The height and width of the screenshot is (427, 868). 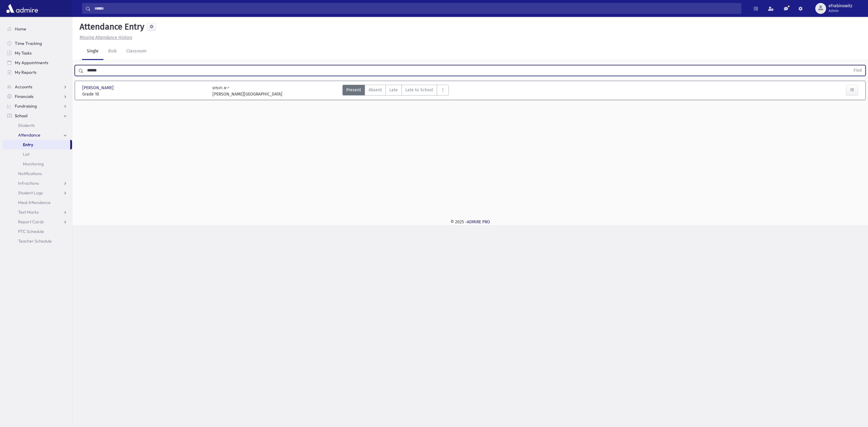 What do you see at coordinates (38, 193) in the screenshot?
I see `a: Student Logs` at bounding box center [38, 193].